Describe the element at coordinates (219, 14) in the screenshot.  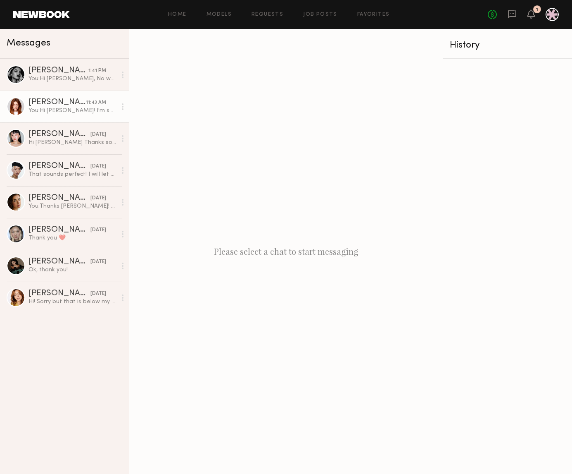
I see `a: Models` at that location.